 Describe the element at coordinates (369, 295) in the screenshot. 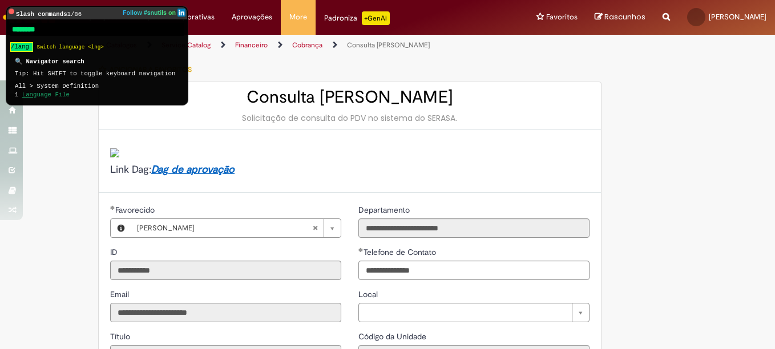

I see `span: Local` at that location.